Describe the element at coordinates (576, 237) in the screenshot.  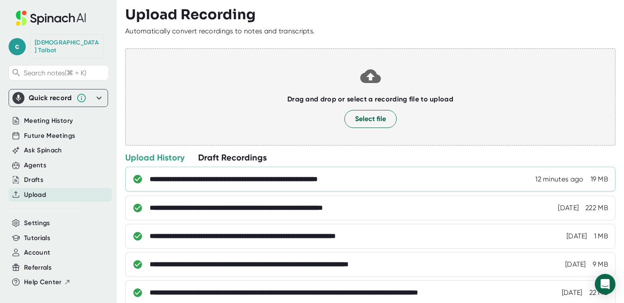
I see `div: 5/26/2025, 10:04:50 PM` at that location.